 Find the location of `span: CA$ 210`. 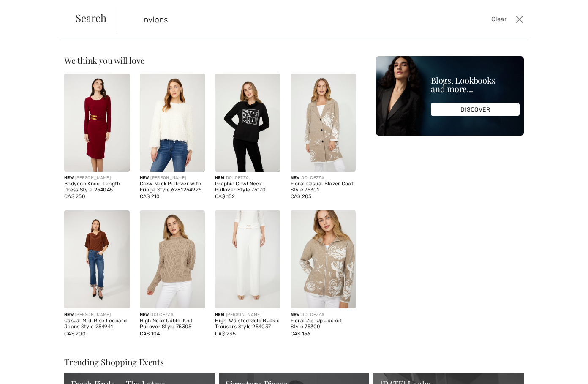

span: CA$ 210 is located at coordinates (150, 197).